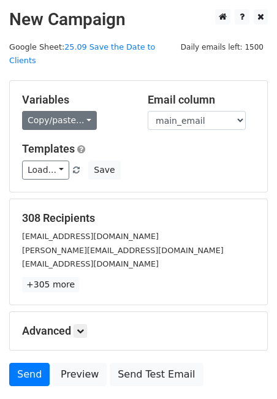 This screenshot has height=399, width=277. Describe the element at coordinates (222, 47) in the screenshot. I see `a: Daily emails left: 1500` at that location.